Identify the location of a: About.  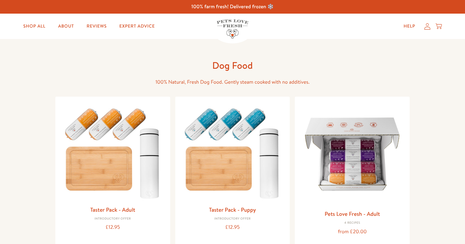
(66, 26).